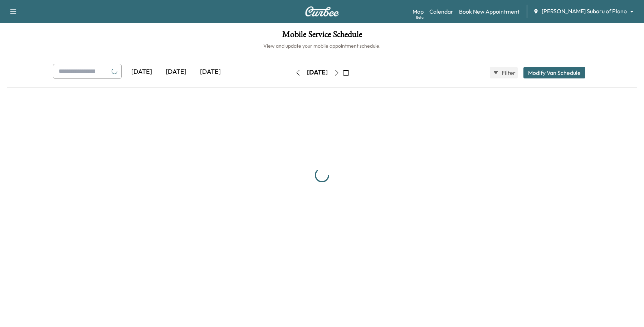 The width and height of the screenshot is (644, 327). What do you see at coordinates (420, 17) in the screenshot?
I see `div: Beta` at bounding box center [420, 17].